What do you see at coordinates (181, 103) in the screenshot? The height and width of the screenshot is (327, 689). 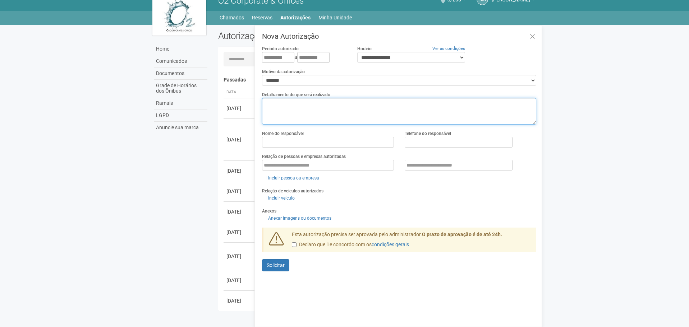 I see `a: Ramais` at bounding box center [181, 103].